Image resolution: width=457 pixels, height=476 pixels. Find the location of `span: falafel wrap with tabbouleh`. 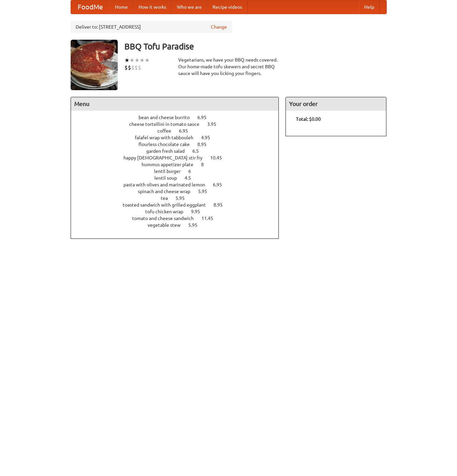

span: falafel wrap with tabbouleh is located at coordinates (167, 138).